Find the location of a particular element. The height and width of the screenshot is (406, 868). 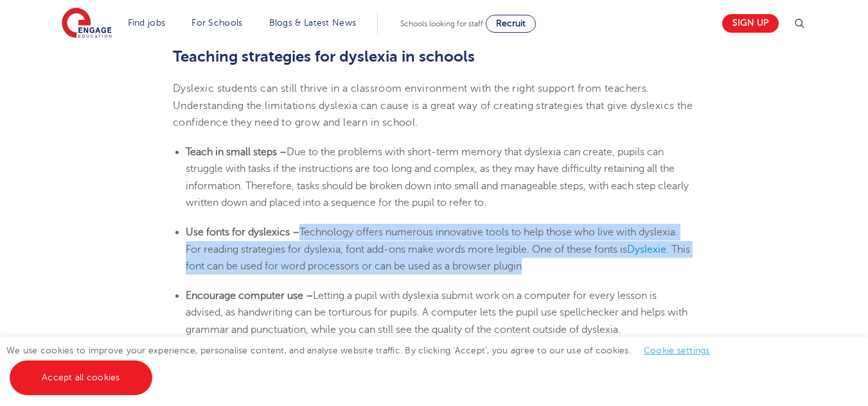

span: . This font can be used for word processors or can be used as a browser plugin is located at coordinates (437, 258).